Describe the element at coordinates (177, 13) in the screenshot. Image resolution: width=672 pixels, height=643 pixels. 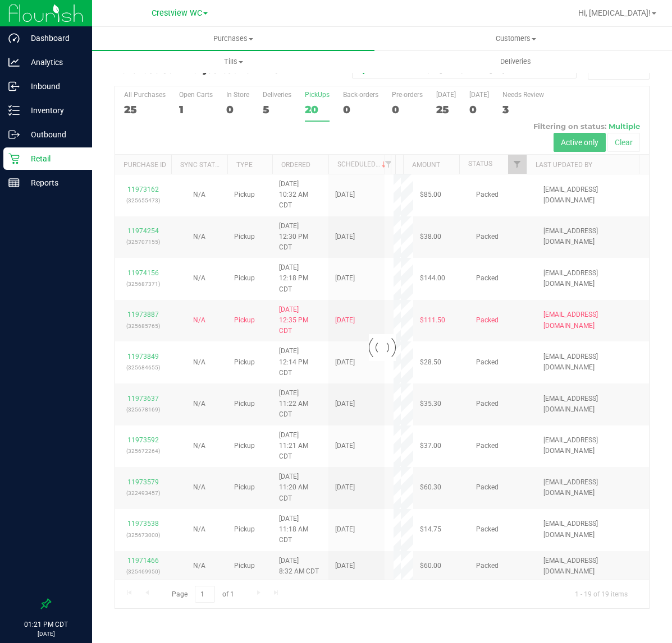
I see `span: Crestview WC` at that location.